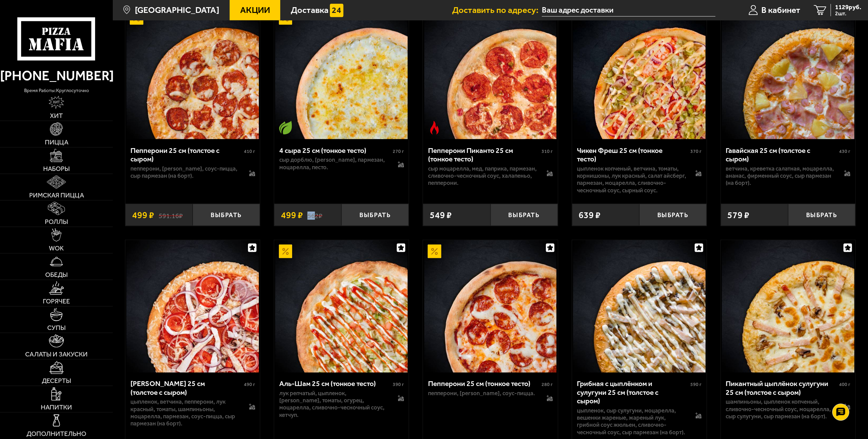 This screenshot has height=439, width=868. Describe the element at coordinates (398, 384) in the screenshot. I see `span: 390 г` at that location.